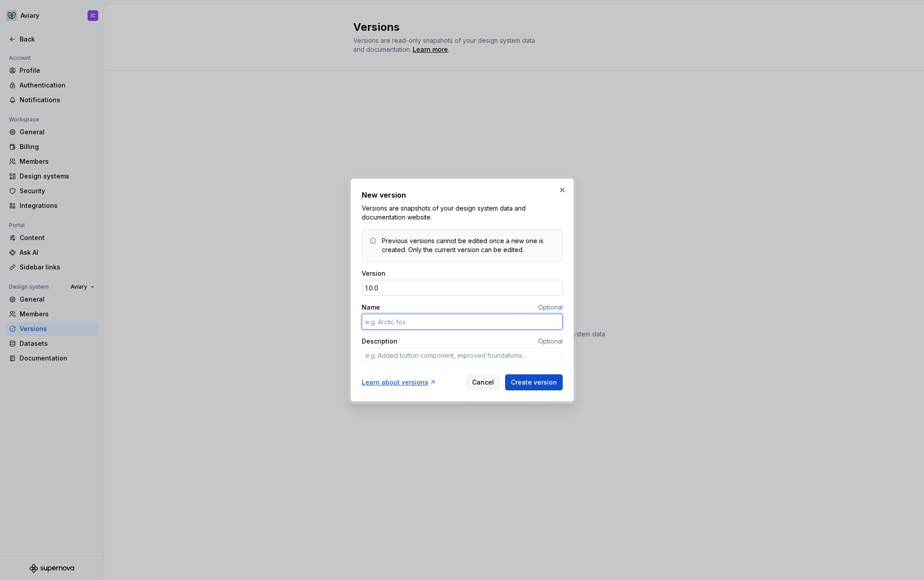  Describe the element at coordinates (399, 382) in the screenshot. I see `div: Learn about versions` at that location.